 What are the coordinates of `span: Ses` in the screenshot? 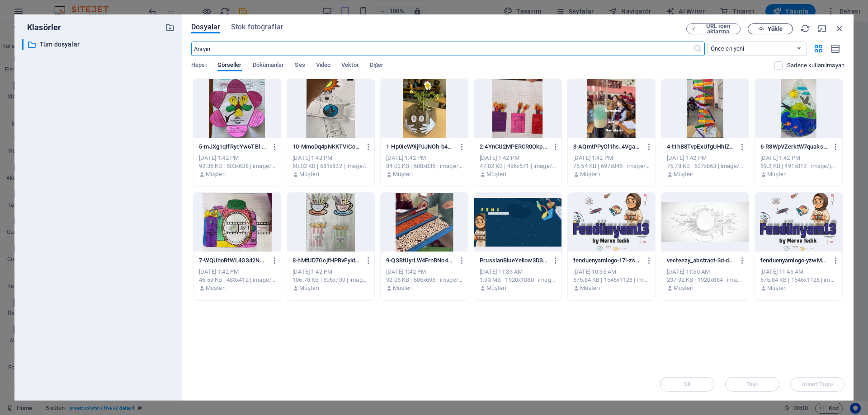 It's located at (300, 66).